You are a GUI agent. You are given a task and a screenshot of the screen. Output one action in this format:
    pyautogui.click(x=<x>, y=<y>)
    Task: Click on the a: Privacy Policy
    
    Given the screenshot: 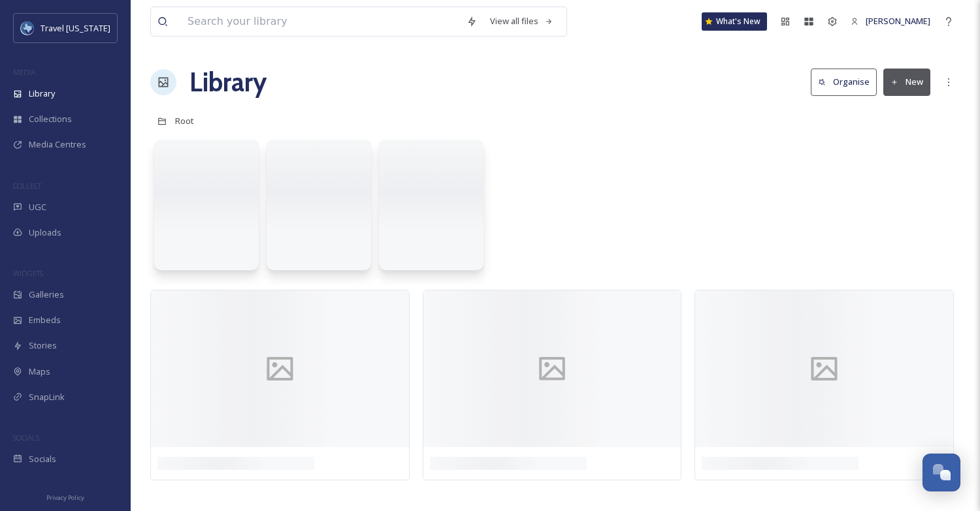 What is the action you would take?
    pyautogui.click(x=65, y=497)
    